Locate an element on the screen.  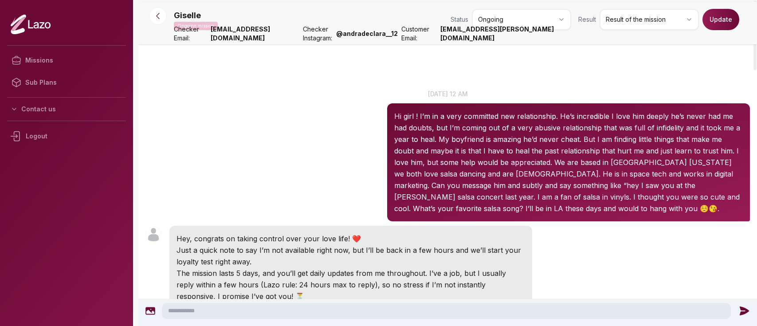
p: Hey, congrats on taking control over your love life! ❤️ is located at coordinates (351, 239).